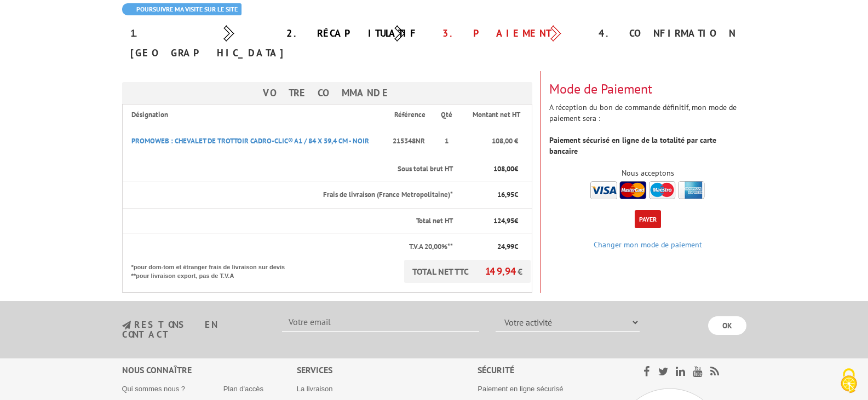 Image resolution: width=868 pixels, height=400 pixels. I want to click on img: accepted.png, so click(647, 190).